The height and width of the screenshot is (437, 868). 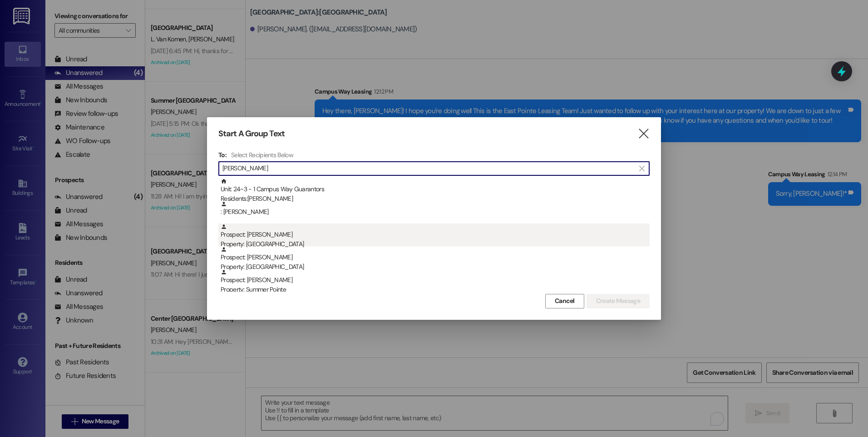 What do you see at coordinates (435, 289) in the screenshot?
I see `div: Property: Summer Pointe` at bounding box center [435, 289].